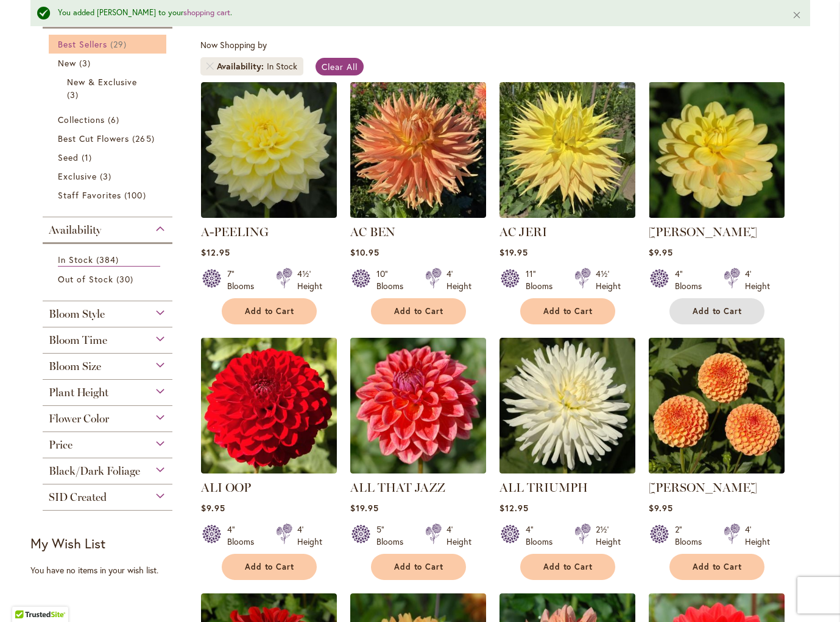 The image size is (840, 622). What do you see at coordinates (69, 157) in the screenshot?
I see `span: Seed` at bounding box center [69, 157].